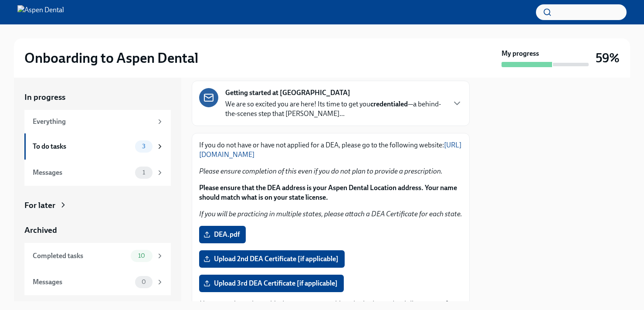 Image resolution: width=644 pixels, height=310 pixels. Describe the element at coordinates (98, 230) in the screenshot. I see `a: Archived` at that location.